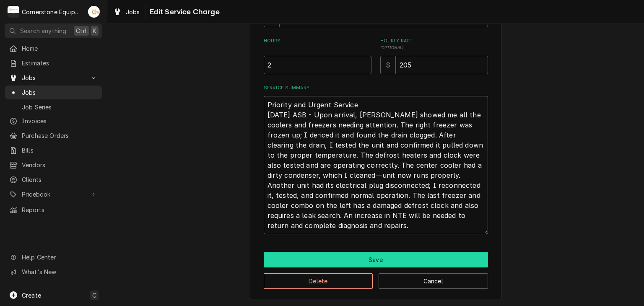 Image resolution: width=644 pixels, height=306 pixels. What do you see at coordinates (318, 281) in the screenshot?
I see `button: Delete` at bounding box center [318, 281].